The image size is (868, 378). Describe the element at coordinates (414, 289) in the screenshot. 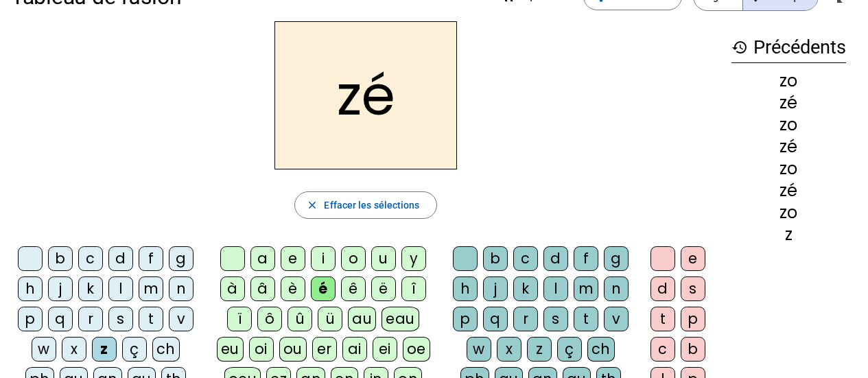

I see `div: î` at that location.